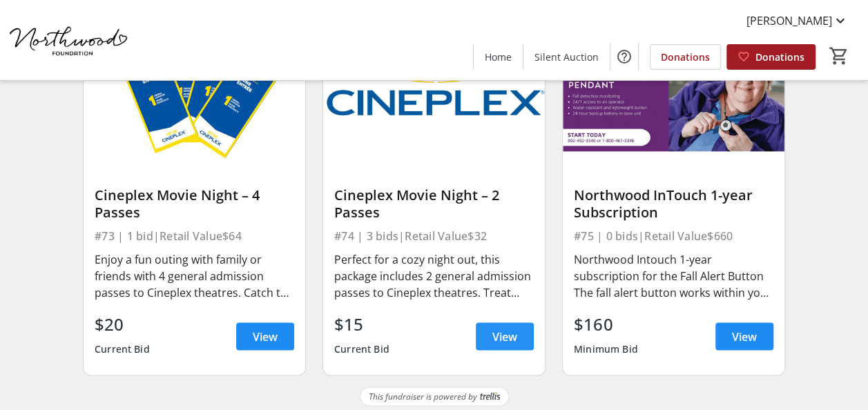 Image resolution: width=868 pixels, height=410 pixels. What do you see at coordinates (194, 236) in the screenshot?
I see `div: #73 | 1 bid | Retail Value $64` at bounding box center [194, 236].